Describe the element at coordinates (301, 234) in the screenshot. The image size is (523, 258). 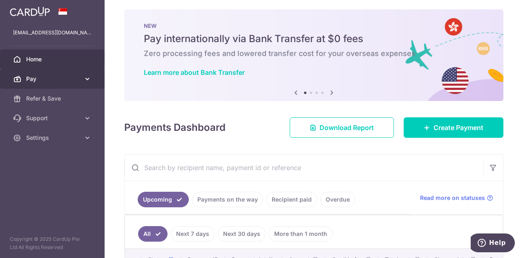
I see `a: More than 1 month` at that location.